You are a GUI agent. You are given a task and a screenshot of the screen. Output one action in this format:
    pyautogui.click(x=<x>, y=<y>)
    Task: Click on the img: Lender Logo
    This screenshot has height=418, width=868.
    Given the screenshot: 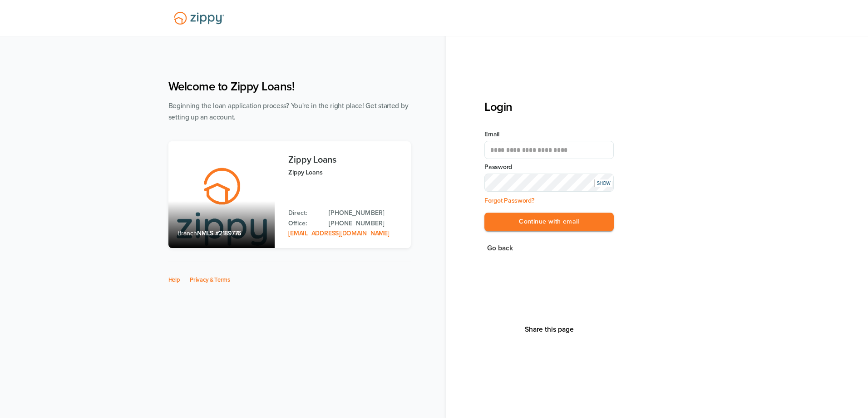 What is the action you would take?
    pyautogui.click(x=199, y=18)
    